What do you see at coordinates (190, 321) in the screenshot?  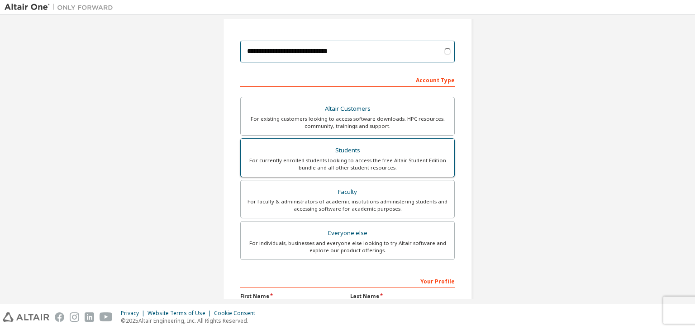 I see `p: © 2025 Altair Engineering, Inc. All Rights Reserved.` at bounding box center [190, 321].